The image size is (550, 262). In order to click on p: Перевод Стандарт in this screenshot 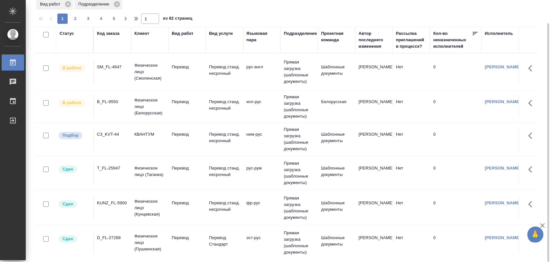, I will do `click(224, 241)`.